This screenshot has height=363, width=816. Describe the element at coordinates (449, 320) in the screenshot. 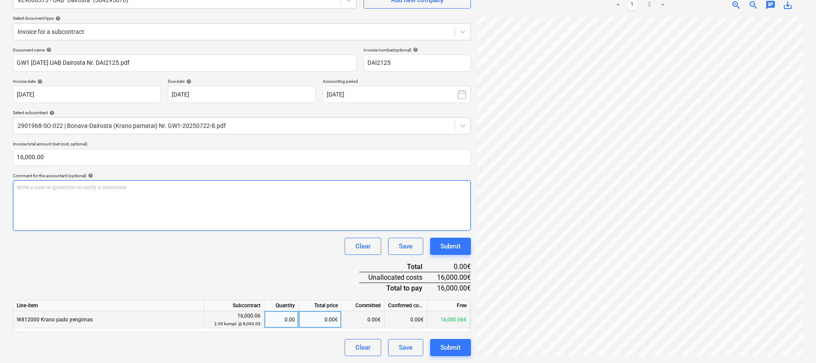

I see `div: 16,000.06€` at that location.